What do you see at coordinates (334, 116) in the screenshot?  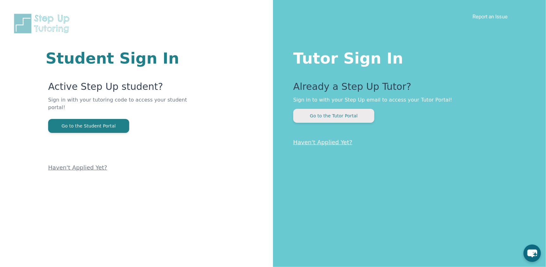 I see `a: Go to the Tutor Portal` at bounding box center [334, 116].